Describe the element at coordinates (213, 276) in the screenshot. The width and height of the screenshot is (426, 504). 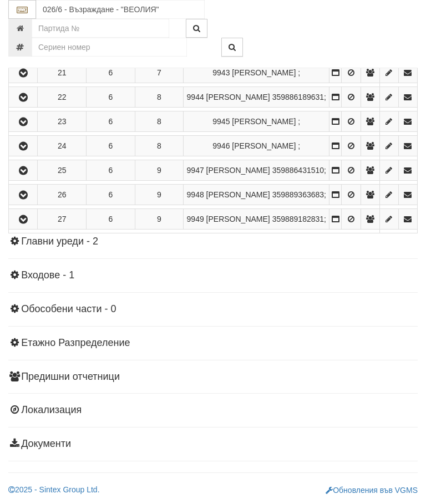
I see `h4: Входове - 1` at that location.